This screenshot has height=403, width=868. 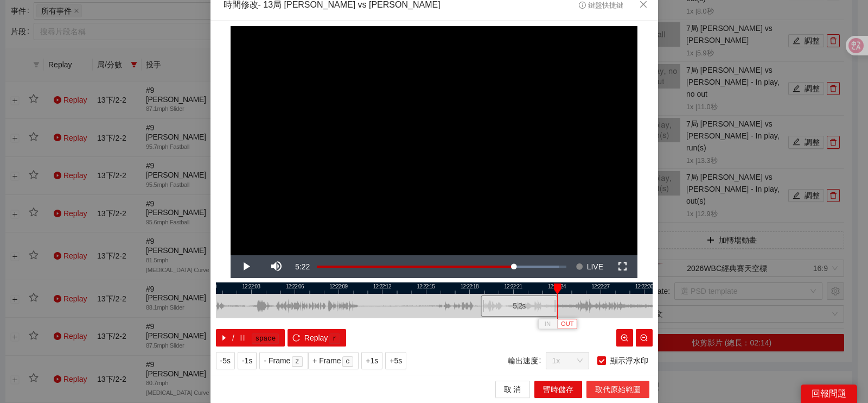 I want to click on div: 回報問題, so click(x=829, y=394).